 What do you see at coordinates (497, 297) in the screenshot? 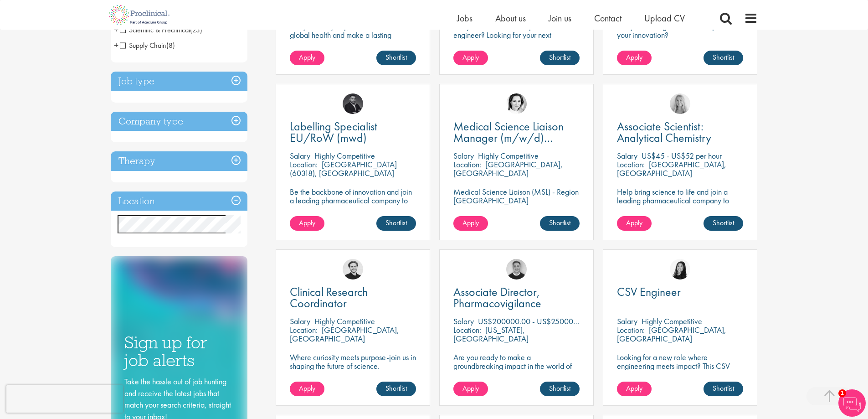
I see `span: Associate Director, Pharmacovigilance` at bounding box center [497, 297].